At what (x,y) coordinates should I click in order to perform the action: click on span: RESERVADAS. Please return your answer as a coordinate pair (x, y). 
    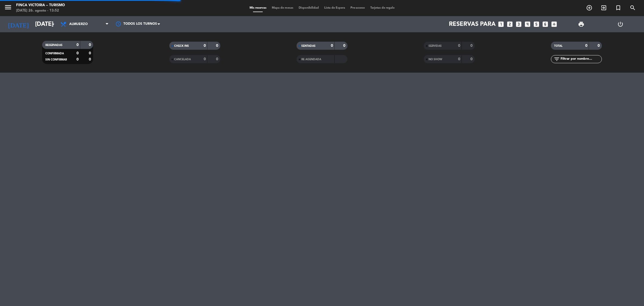
    Looking at the image, I should click on (54, 45).